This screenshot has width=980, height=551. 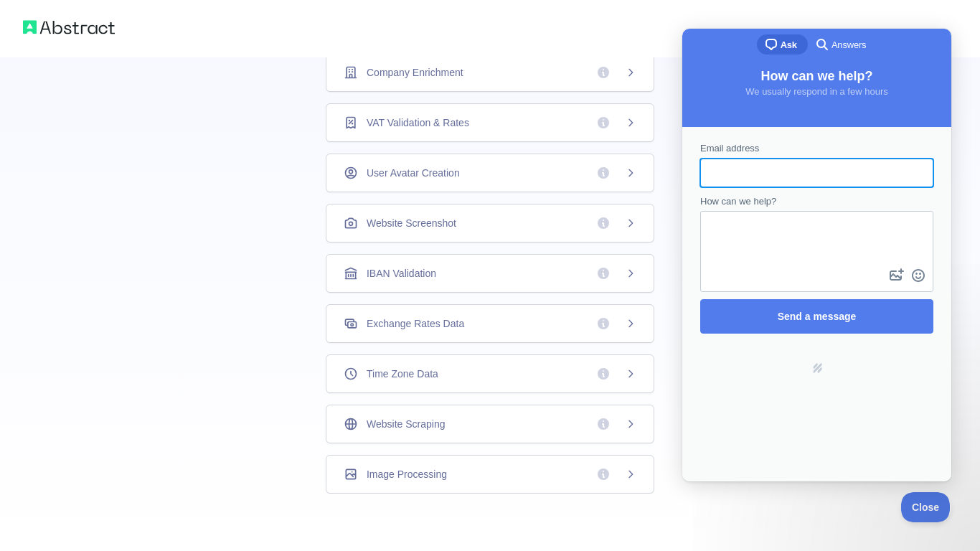 I want to click on span: User Avatar Creation, so click(x=413, y=173).